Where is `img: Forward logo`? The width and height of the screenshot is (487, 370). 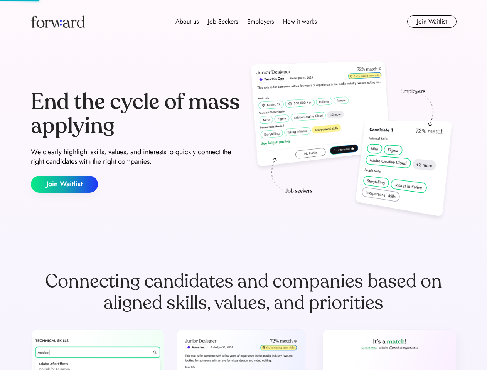
img: Forward logo is located at coordinates (58, 22).